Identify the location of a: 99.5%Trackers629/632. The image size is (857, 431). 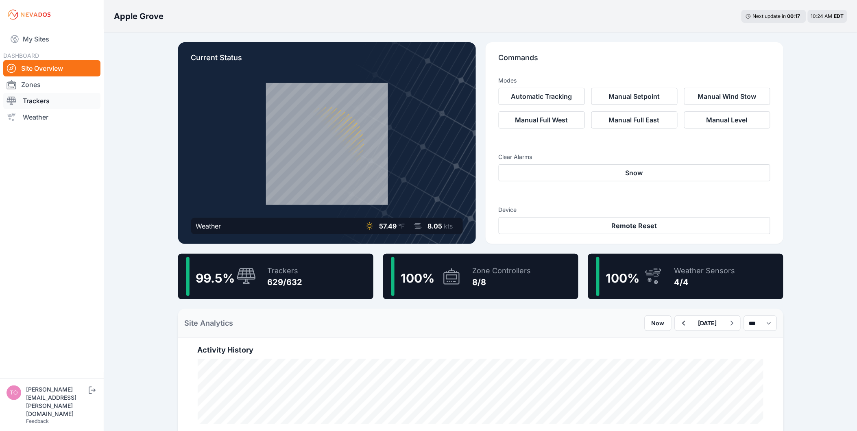
(276, 277).